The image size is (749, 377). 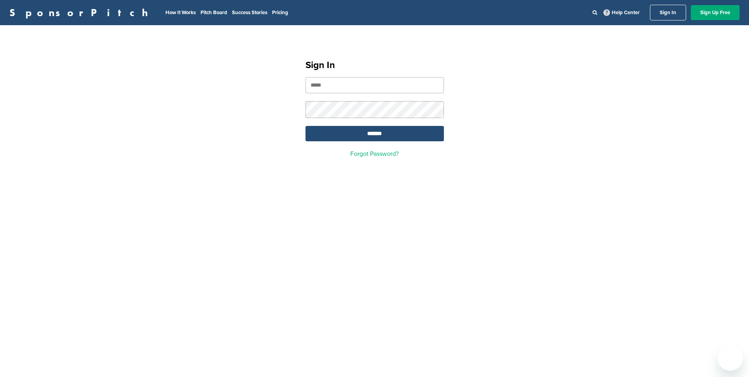 What do you see at coordinates (375, 154) in the screenshot?
I see `a: Forgot Password?` at bounding box center [375, 154].